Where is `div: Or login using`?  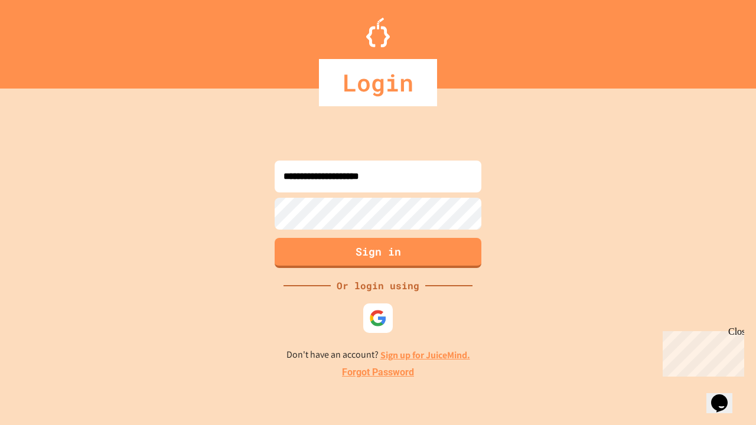 div: Or login using is located at coordinates (378, 286).